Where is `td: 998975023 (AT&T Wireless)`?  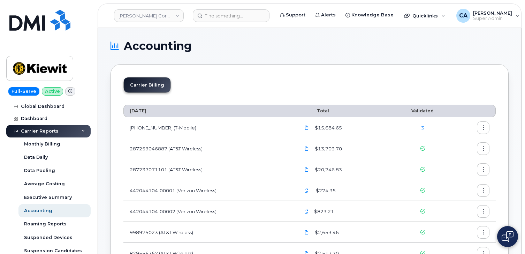 td: 998975023 (AT&T Wireless) is located at coordinates (209, 232).